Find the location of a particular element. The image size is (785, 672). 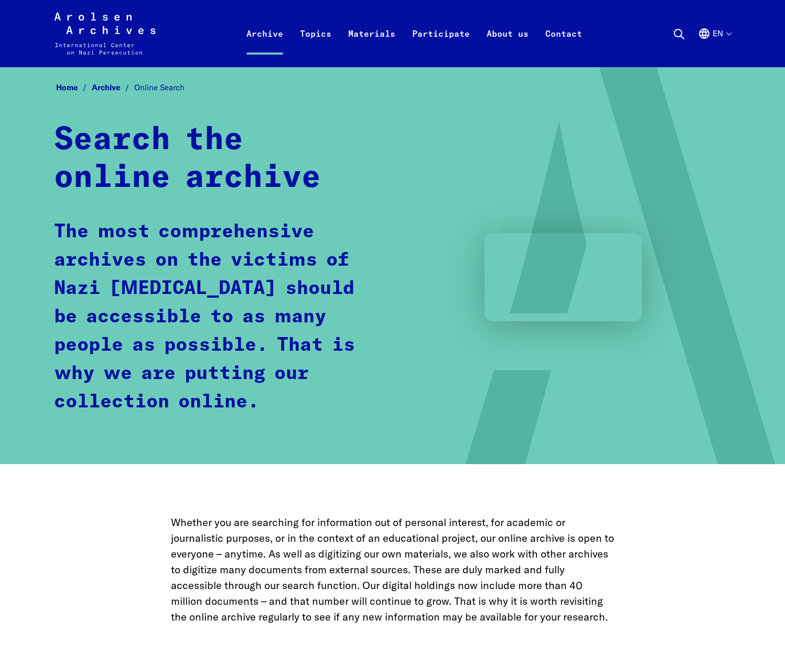

button: English, language selection is located at coordinates (714, 46).